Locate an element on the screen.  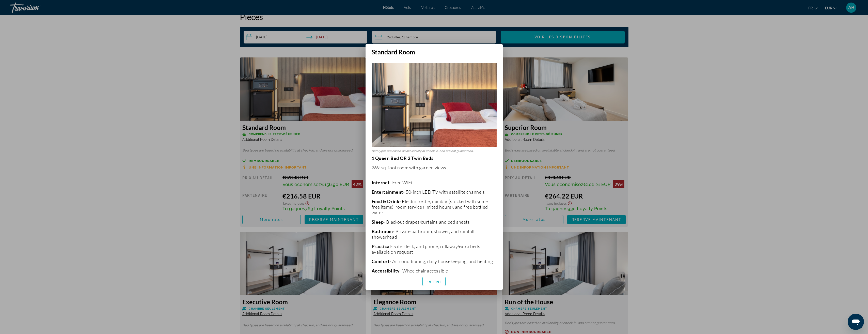
span: Fermer is located at coordinates (434, 281).